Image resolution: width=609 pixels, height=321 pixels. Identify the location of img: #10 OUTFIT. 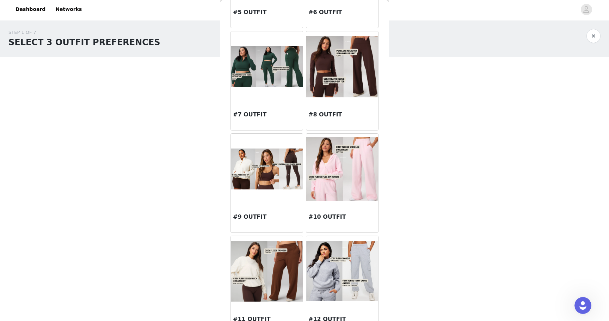
(342, 169).